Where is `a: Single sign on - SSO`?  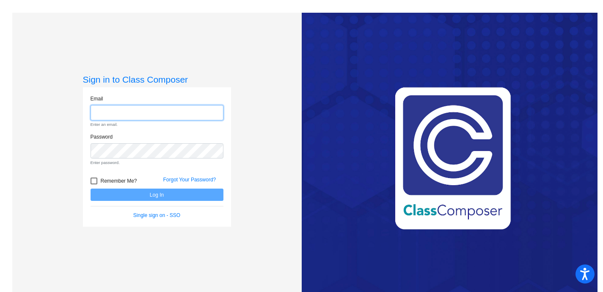 a: Single sign on - SSO is located at coordinates (157, 215).